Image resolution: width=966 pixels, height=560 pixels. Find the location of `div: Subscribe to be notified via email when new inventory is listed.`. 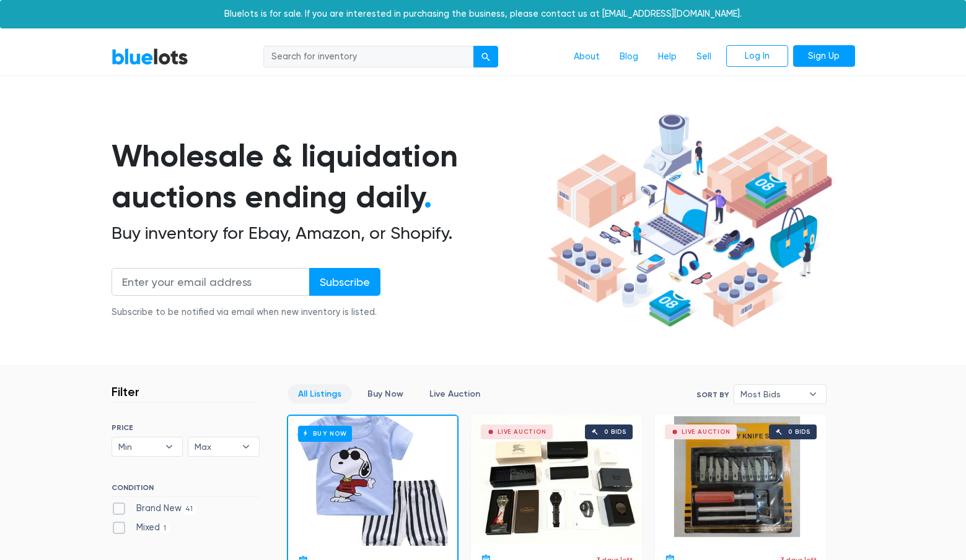

div: Subscribe to be notified via email when new inventory is listed. is located at coordinates (246, 312).